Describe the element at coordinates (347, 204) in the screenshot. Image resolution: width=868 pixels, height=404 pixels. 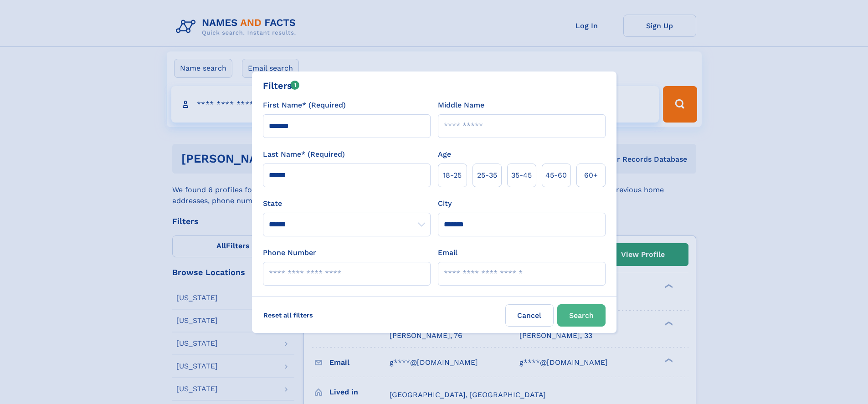
I see `label: State` at that location.